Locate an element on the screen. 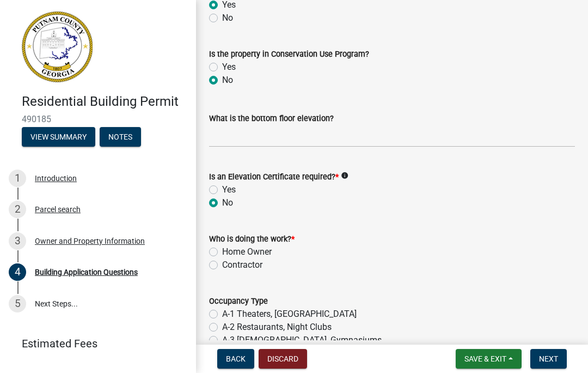 The image size is (588, 373). button: Back is located at coordinates (236, 359).